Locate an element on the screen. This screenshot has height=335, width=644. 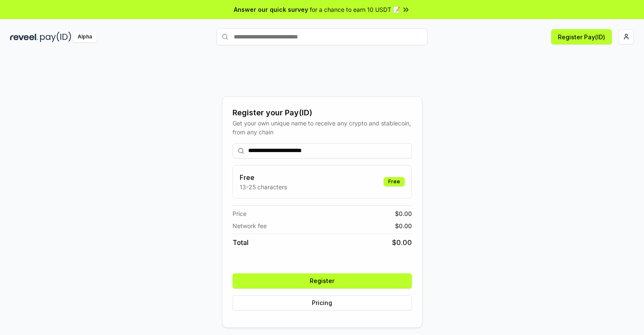
span: Price is located at coordinates (240, 213).